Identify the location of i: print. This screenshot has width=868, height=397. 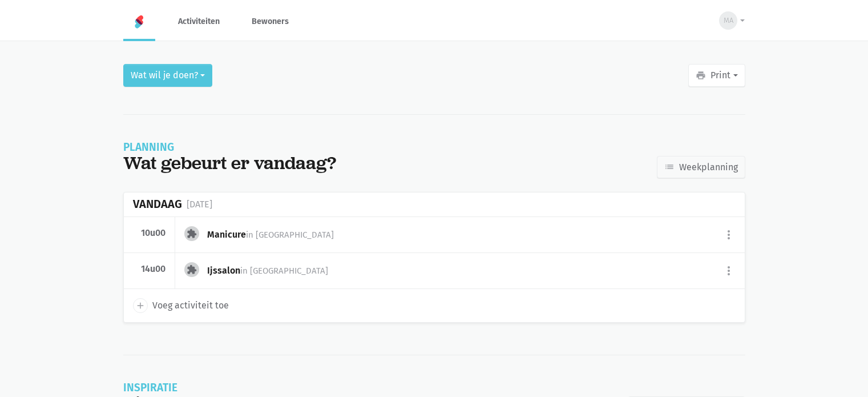
(701, 75).